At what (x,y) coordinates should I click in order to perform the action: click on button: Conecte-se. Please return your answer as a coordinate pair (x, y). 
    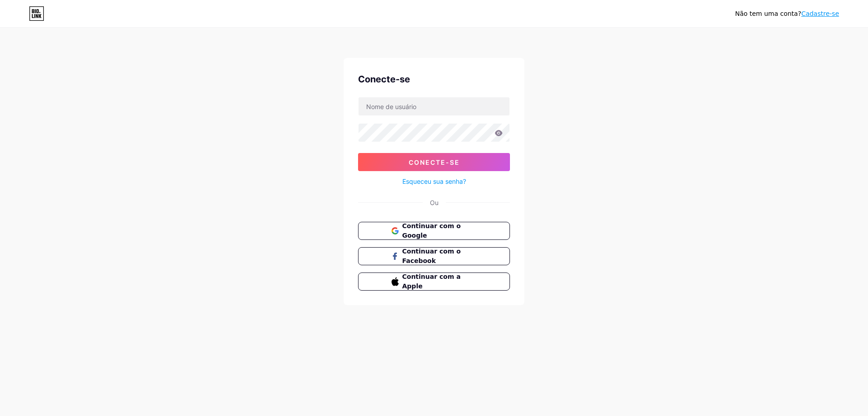
    Looking at the image, I should click on (434, 162).